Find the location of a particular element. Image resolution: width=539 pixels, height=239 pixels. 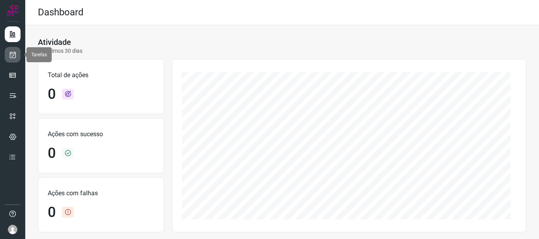

p: Total de ações is located at coordinates (101, 75).